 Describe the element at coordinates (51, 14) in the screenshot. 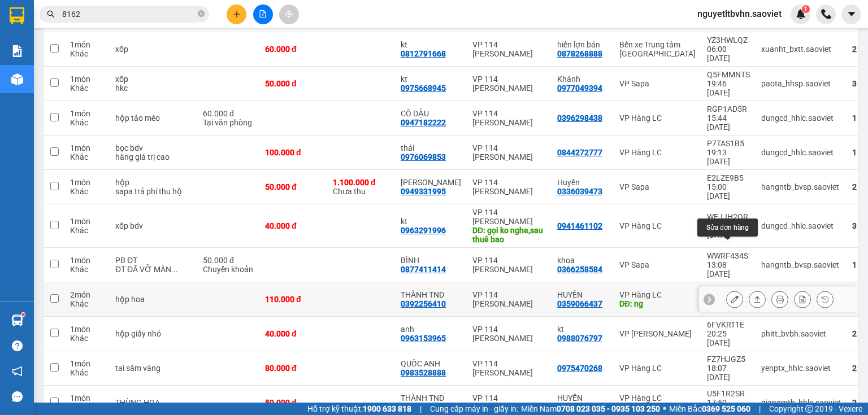

I see `span: search` at that location.